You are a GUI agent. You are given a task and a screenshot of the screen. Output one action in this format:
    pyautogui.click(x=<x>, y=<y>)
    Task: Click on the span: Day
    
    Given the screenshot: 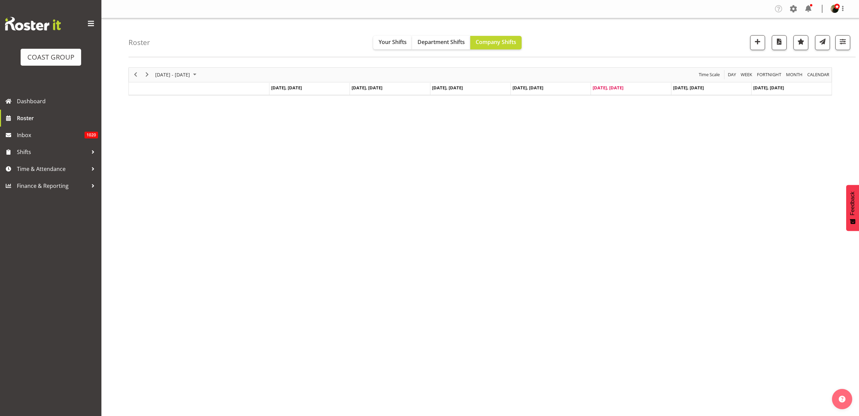 What is the action you would take?
    pyautogui.click(x=732, y=74)
    